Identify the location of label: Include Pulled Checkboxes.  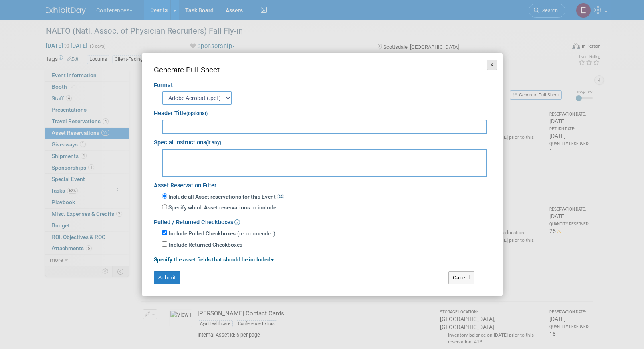
(202, 234).